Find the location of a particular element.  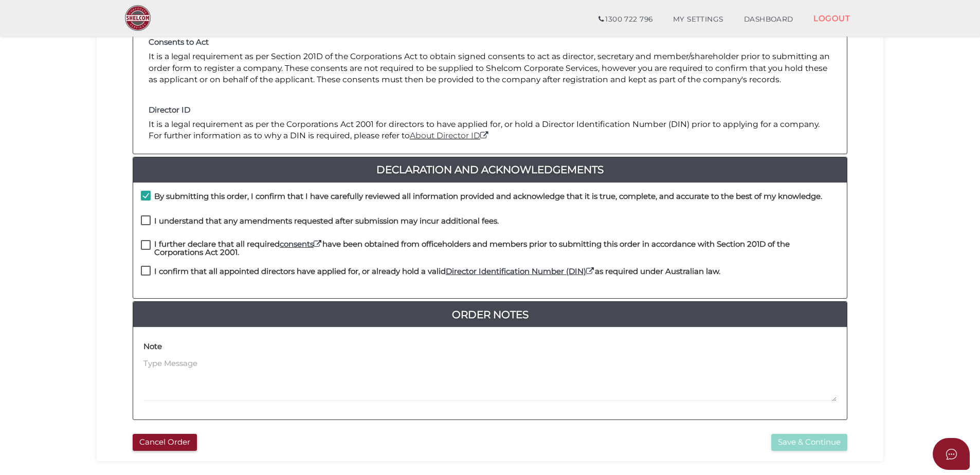

p: It is a legal requirement as per the Corporations Act 2001 for directors to have applied for, or ... is located at coordinates (490, 130).